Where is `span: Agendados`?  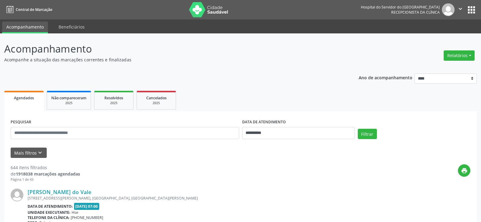 span: Agendados is located at coordinates (24, 98).